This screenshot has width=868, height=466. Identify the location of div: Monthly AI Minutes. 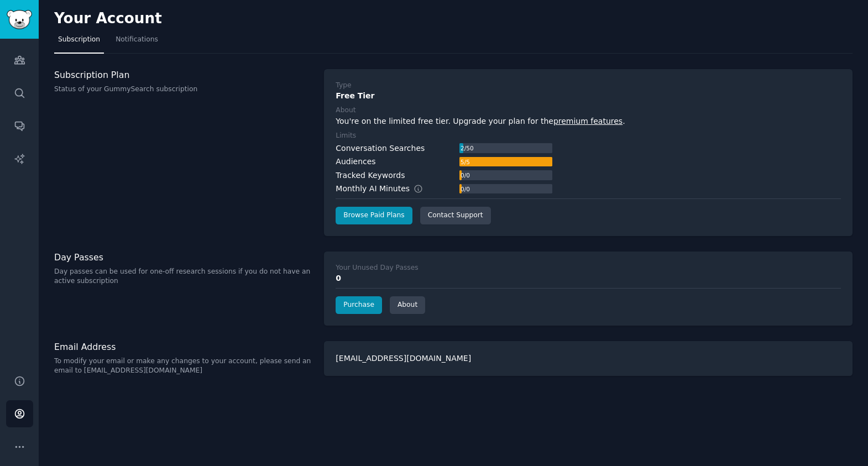
(385, 188).